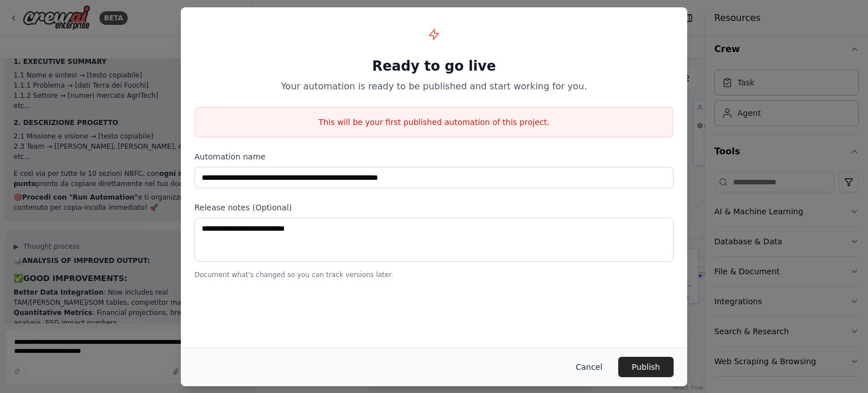 This screenshot has width=868, height=393. What do you see at coordinates (434, 87) in the screenshot?
I see `p: Your automation is ready to be published and start working for you.` at bounding box center [434, 87].